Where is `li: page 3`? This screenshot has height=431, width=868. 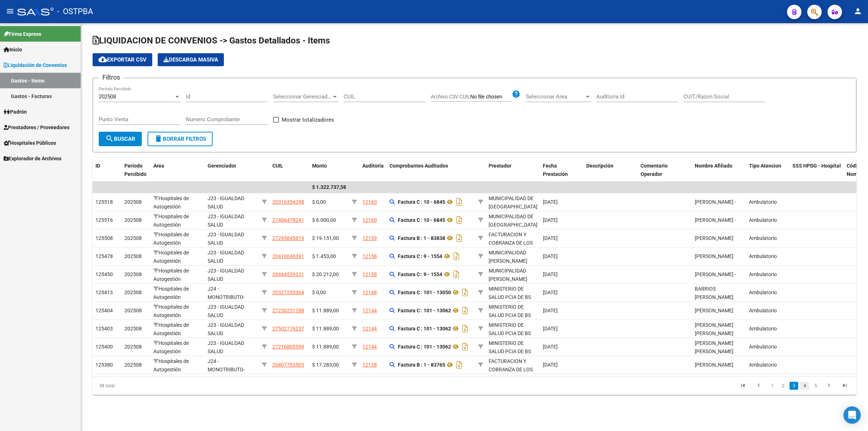
li: page 3 is located at coordinates (793, 386).